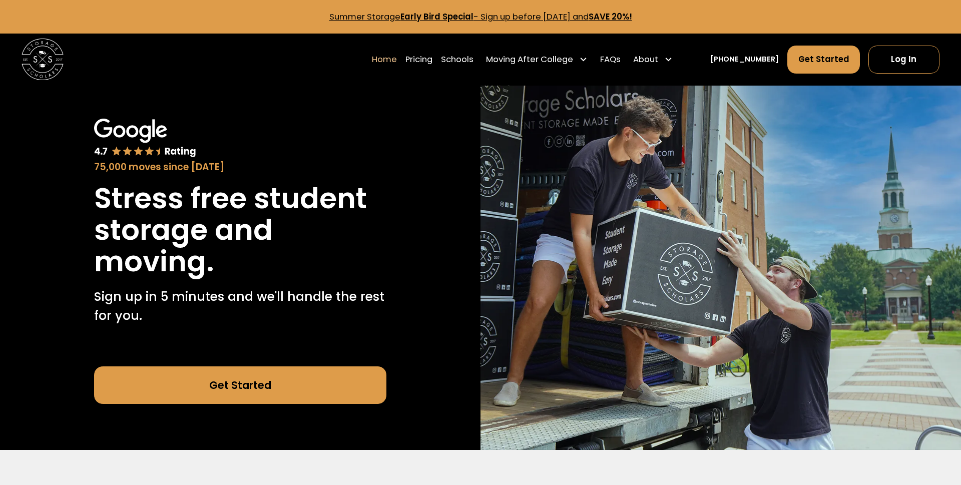  What do you see at coordinates (610, 60) in the screenshot?
I see `a: FAQs` at bounding box center [610, 60].